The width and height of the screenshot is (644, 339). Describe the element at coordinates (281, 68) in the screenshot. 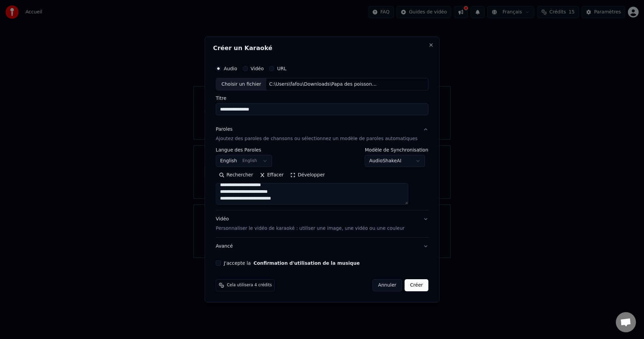

I see `label: URL` at that location.